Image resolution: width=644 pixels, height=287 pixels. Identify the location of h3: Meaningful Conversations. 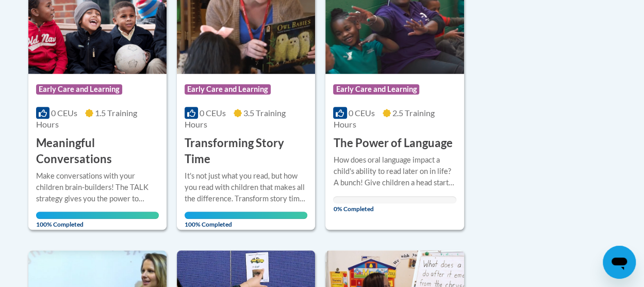
(97, 151).